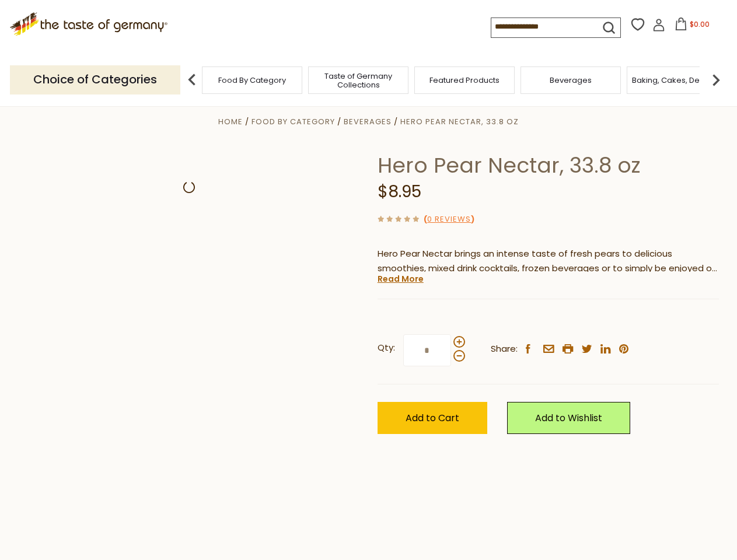 The image size is (737, 560). What do you see at coordinates (465, 80) in the screenshot?
I see `span: Featured Products` at bounding box center [465, 80].